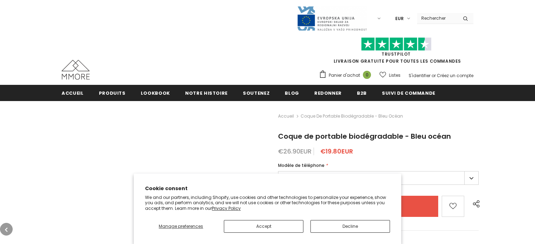  What do you see at coordinates (256, 93) in the screenshot?
I see `span: soutenez` at bounding box center [256, 93].